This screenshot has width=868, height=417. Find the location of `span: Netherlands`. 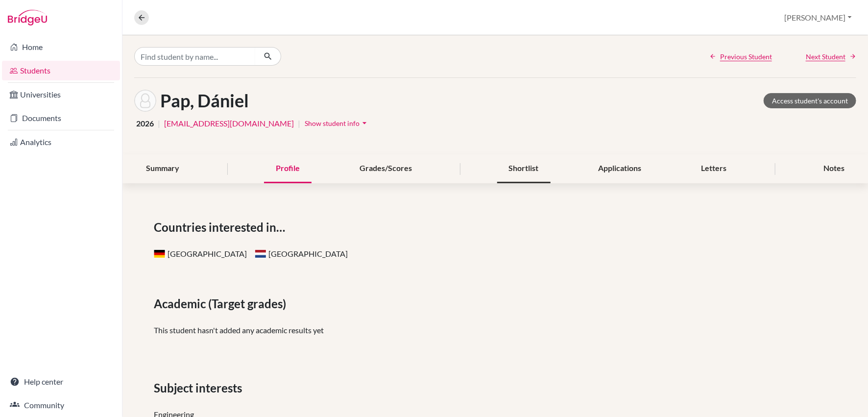

span: Netherlands is located at coordinates (260, 254).